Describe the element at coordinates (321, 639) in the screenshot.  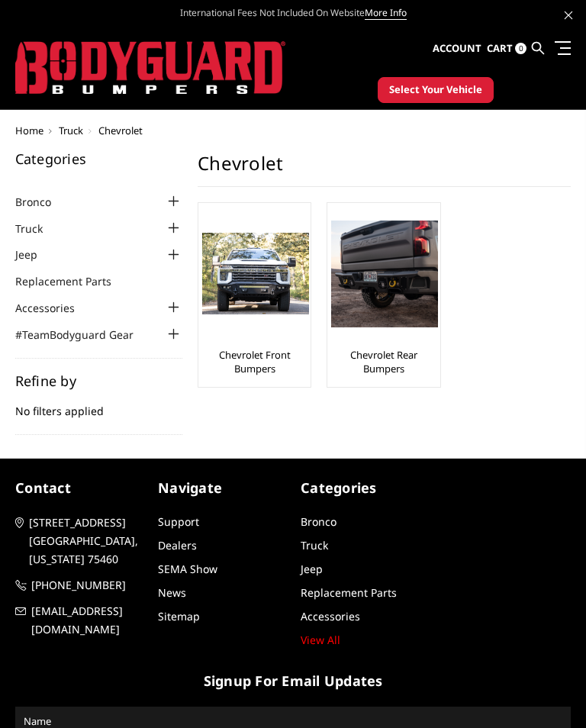
I see `a: View All` at that location.